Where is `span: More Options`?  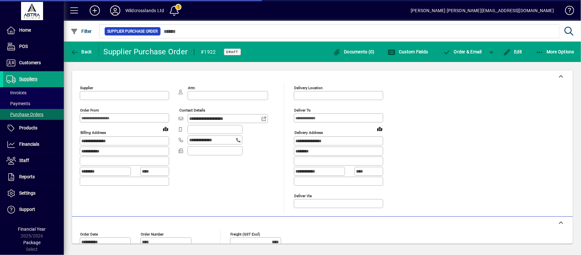
span: More Options is located at coordinates (555, 52).